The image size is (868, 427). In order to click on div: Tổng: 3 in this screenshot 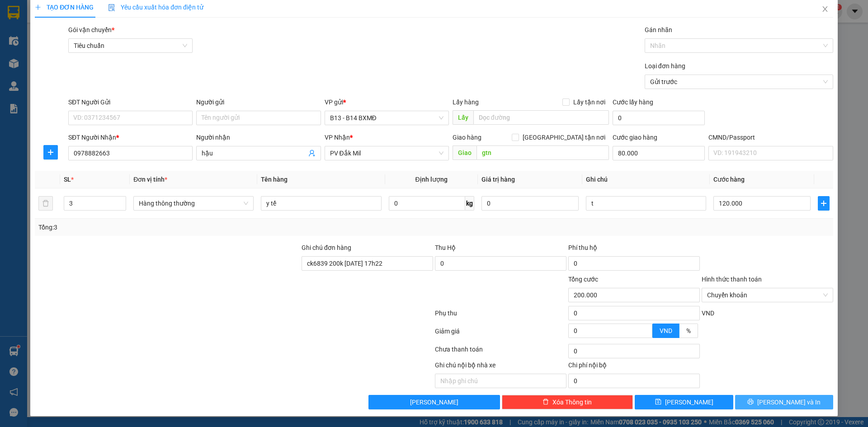, I will do `click(187, 227)`.